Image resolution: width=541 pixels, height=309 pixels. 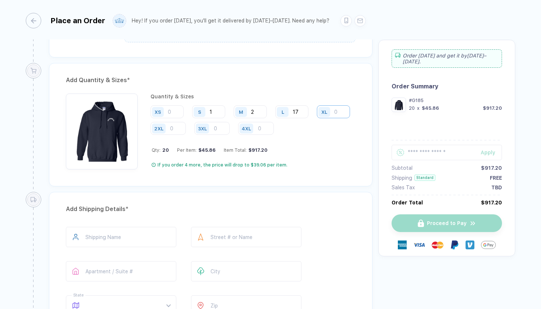 I want to click on div: Subtotal, so click(x=402, y=168).